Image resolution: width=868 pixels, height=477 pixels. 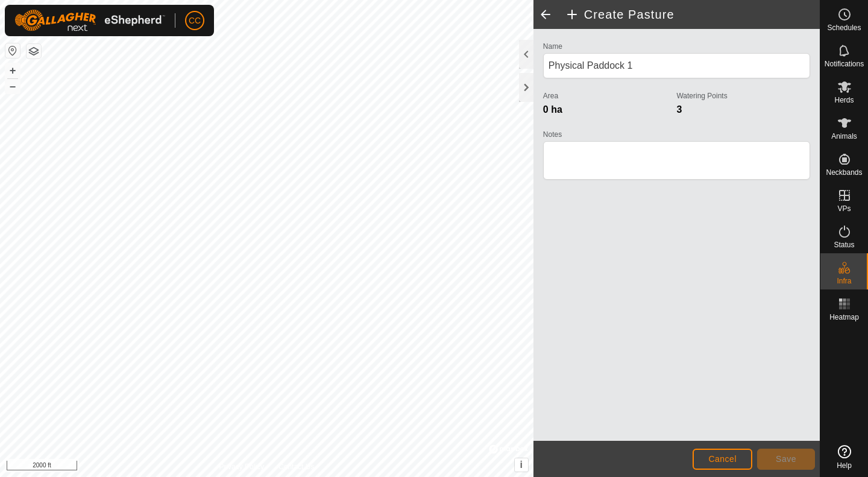 What do you see at coordinates (678, 109) in the screenshot?
I see `span: 3` at bounding box center [678, 109].